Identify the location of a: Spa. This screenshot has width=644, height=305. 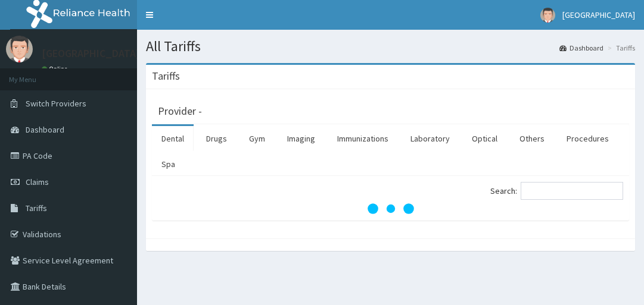
(168, 164).